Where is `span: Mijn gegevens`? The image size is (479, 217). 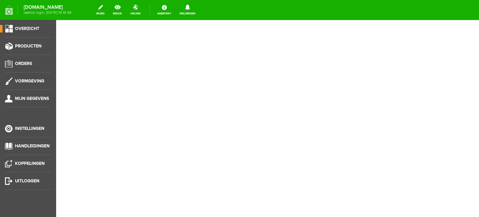 span: Mijn gegevens is located at coordinates (32, 98).